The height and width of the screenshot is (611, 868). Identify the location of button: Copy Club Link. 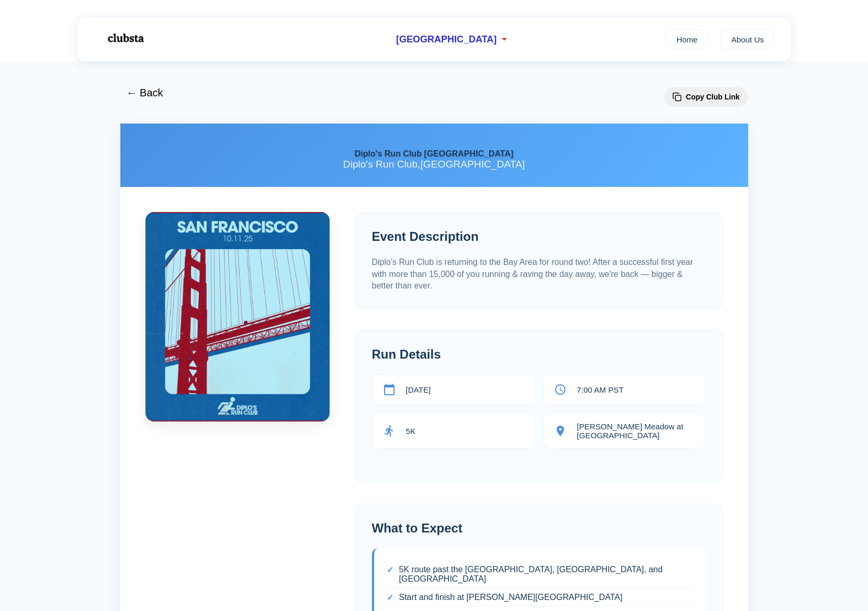
(706, 97).